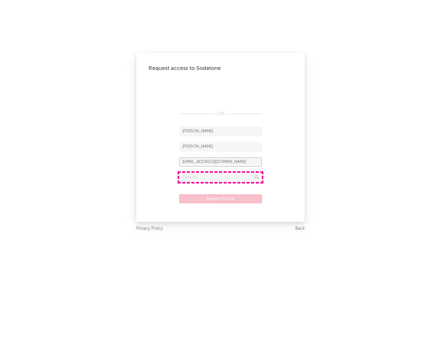  What do you see at coordinates (220, 131) in the screenshot?
I see `input: First Name` at bounding box center [220, 131].